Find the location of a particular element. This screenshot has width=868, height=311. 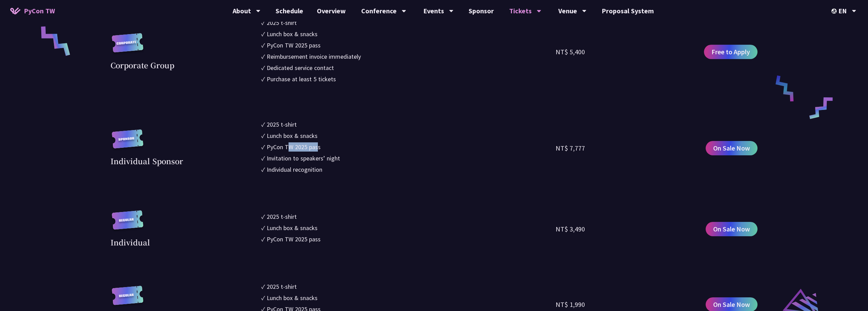

span: PyCon TW is located at coordinates (39, 11).